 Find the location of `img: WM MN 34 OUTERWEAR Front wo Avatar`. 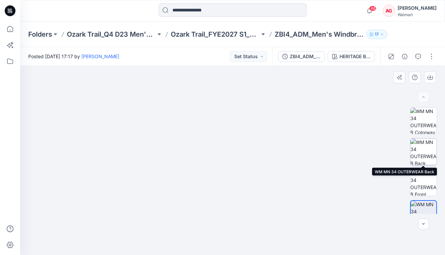

img: WM MN 34 OUTERWEAR Front wo Avatar is located at coordinates (423, 213).